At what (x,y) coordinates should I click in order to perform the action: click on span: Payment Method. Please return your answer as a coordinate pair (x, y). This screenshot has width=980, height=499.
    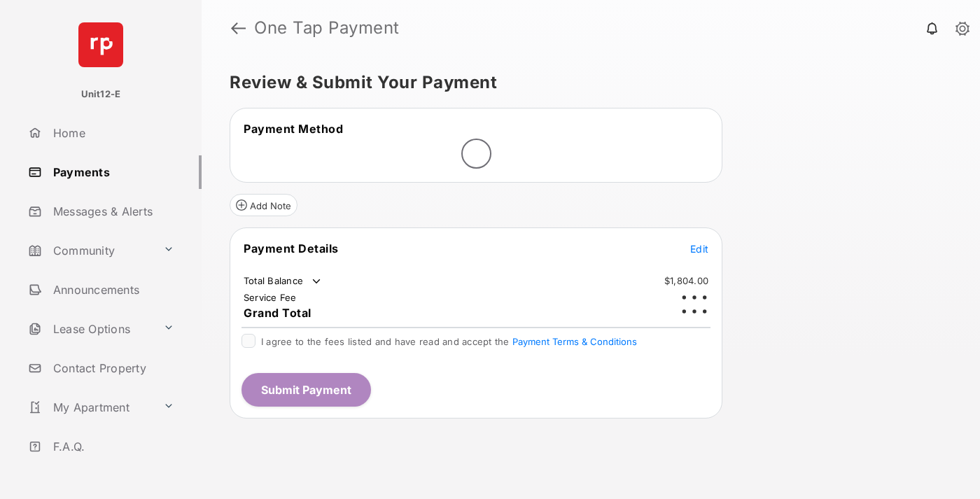
    Looking at the image, I should click on (293, 129).